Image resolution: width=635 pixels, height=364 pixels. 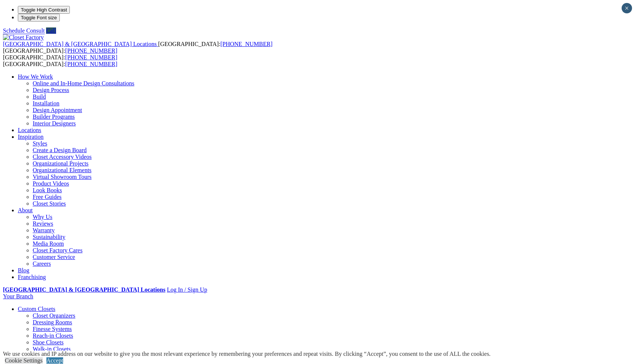 What do you see at coordinates (18, 296) in the screenshot?
I see `a: Your Branch` at bounding box center [18, 296].